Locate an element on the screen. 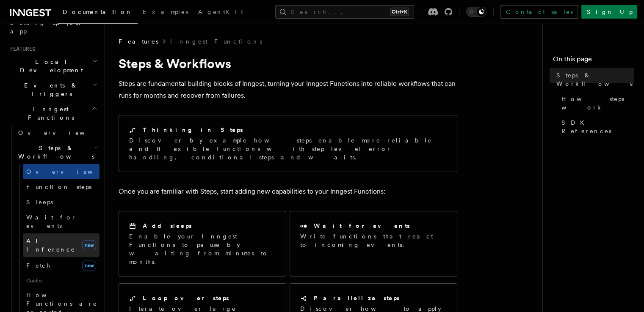 The width and height of the screenshot is (644, 312). a: AgentKit is located at coordinates (220, 13).